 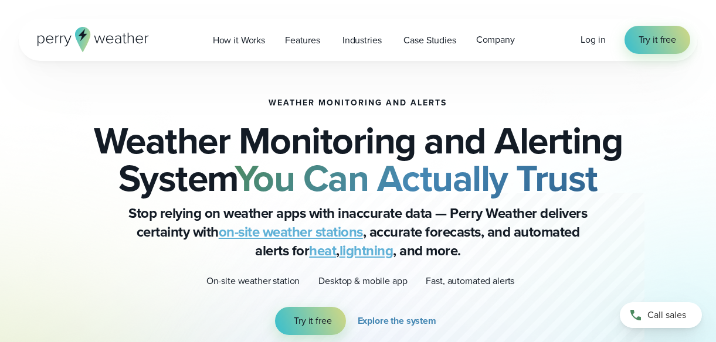 I want to click on strong: You Can Actually Trust, so click(x=416, y=178).